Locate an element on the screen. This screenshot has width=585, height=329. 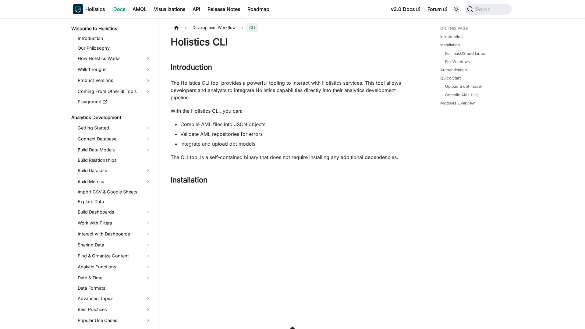
a: Our Philosophy is located at coordinates (114, 48).